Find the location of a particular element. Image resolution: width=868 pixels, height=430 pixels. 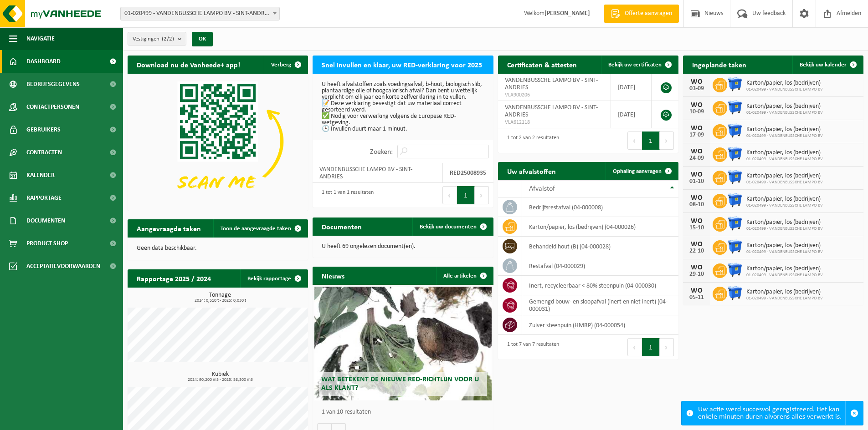

h2: Uw afvalstoffen is located at coordinates (532, 171).